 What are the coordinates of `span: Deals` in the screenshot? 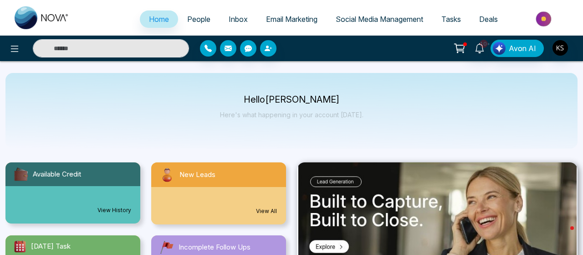 It's located at (488, 19).